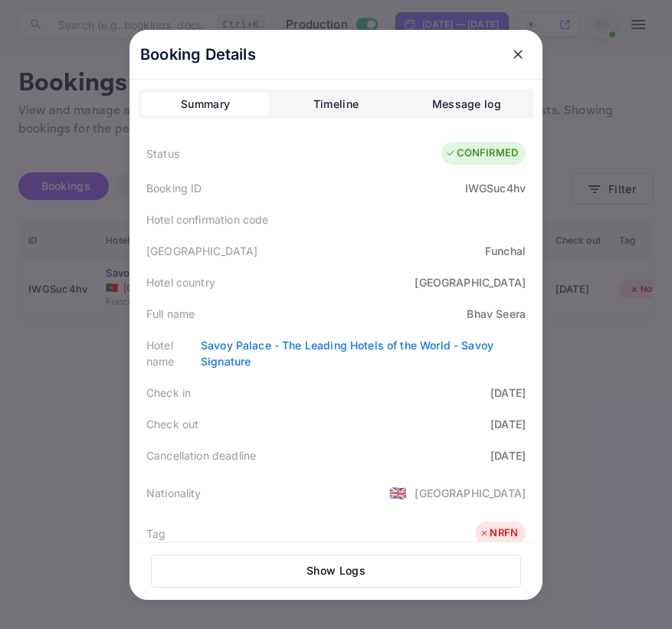 This screenshot has width=672, height=629. What do you see at coordinates (347, 353) in the screenshot?
I see `a: Savoy Palace - The Leading Hotels of the World - Savoy Signature` at bounding box center [347, 353].